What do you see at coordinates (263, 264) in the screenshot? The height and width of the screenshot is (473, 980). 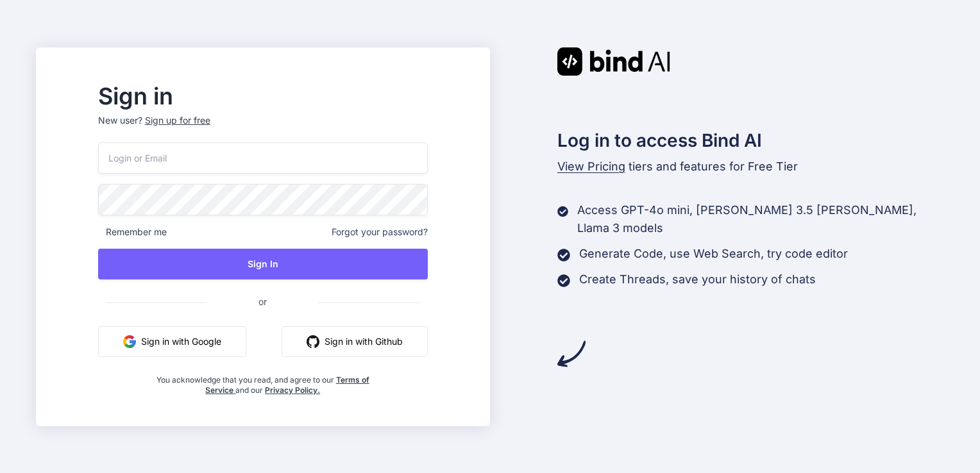 I see `button: Sign In` at bounding box center [263, 264].